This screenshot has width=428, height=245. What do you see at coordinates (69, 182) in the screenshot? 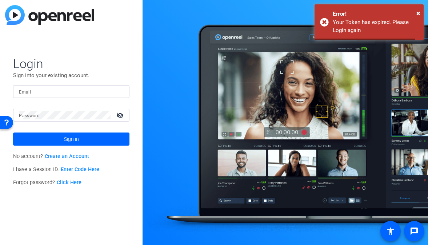
I see `a: Click Here` at bounding box center [69, 182].